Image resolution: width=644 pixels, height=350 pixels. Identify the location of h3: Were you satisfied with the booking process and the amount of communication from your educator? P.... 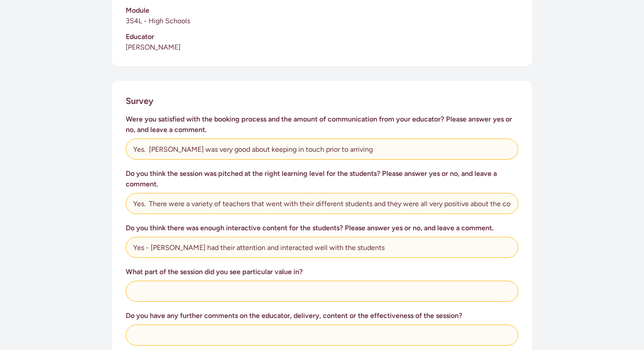
(322, 125).